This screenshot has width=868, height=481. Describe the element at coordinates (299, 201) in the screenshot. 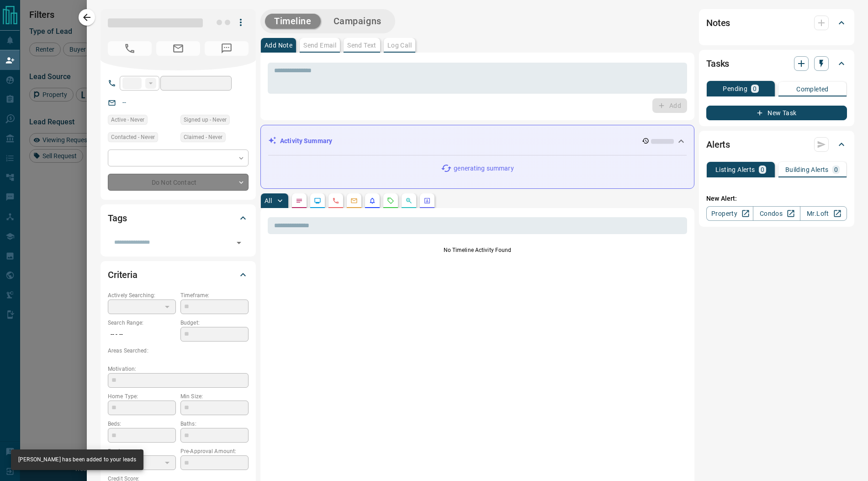

I see `svg: Notes` at that location.